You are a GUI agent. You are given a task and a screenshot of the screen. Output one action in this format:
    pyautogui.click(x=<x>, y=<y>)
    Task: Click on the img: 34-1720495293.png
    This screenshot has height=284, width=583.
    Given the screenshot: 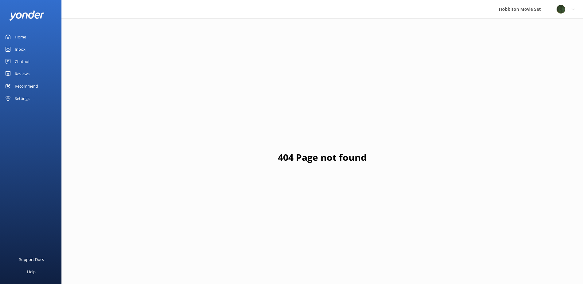 What is the action you would take?
    pyautogui.click(x=560, y=9)
    